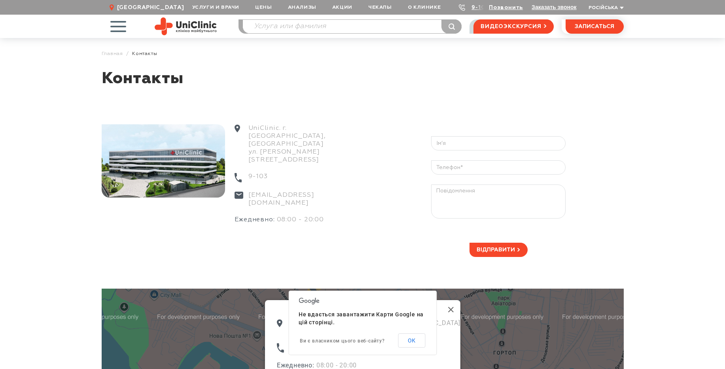  What do you see at coordinates (554, 7) in the screenshot?
I see `button: Заказать звонок` at bounding box center [554, 7].